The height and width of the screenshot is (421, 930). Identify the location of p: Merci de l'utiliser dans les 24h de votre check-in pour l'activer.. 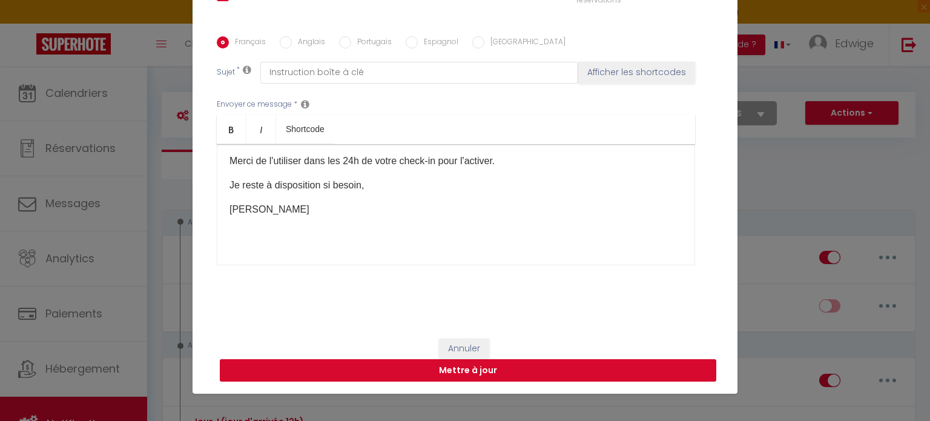
(456, 161).